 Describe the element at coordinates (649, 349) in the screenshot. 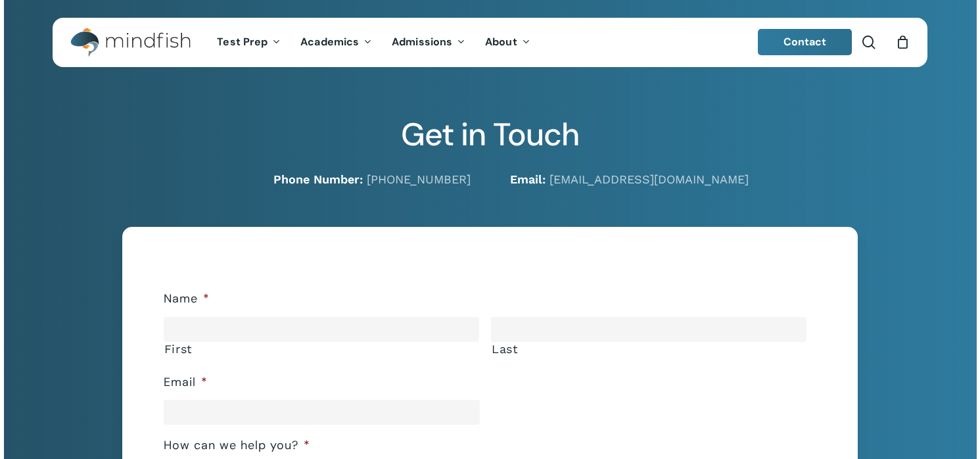

I see `label: Last` at that location.